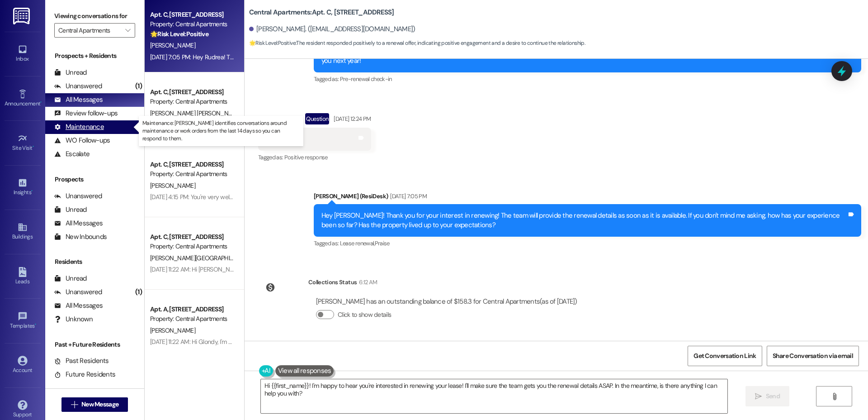 This screenshot has height=420, width=868. What do you see at coordinates (81, 237) in the screenshot?
I see `div: New Inbounds` at bounding box center [81, 237].